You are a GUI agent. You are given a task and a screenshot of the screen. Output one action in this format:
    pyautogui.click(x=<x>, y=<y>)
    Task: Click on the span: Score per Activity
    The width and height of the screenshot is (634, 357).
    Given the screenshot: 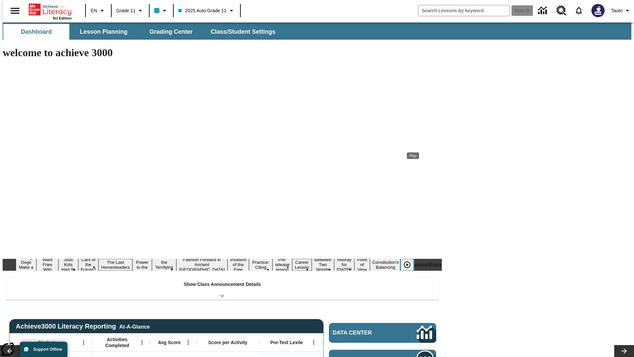 What is the action you would take?
    pyautogui.click(x=228, y=342)
    